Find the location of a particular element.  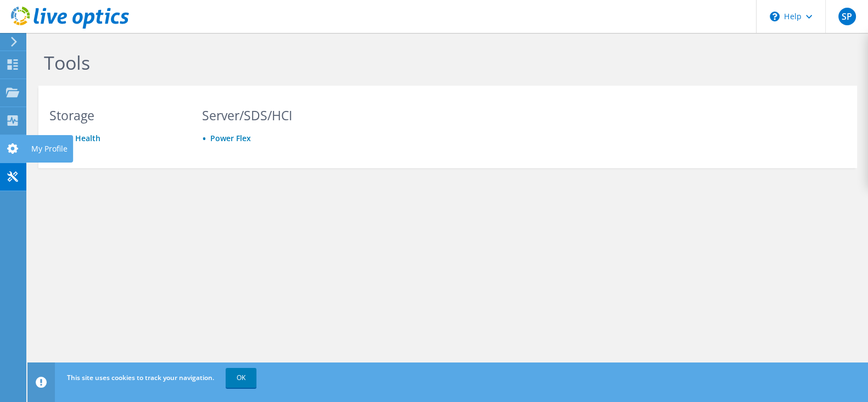

a: OK is located at coordinates (241, 378).